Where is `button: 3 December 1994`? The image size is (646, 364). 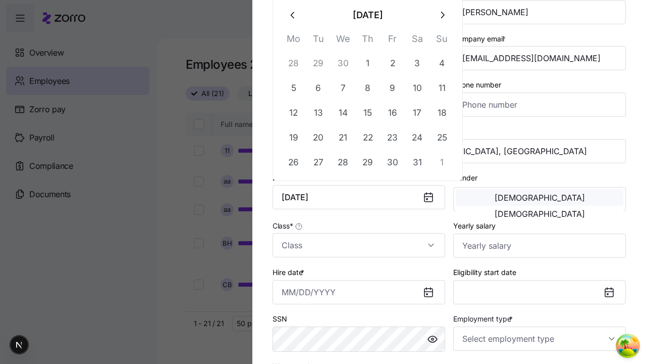
button: 3 December 1994 is located at coordinates (418, 63).